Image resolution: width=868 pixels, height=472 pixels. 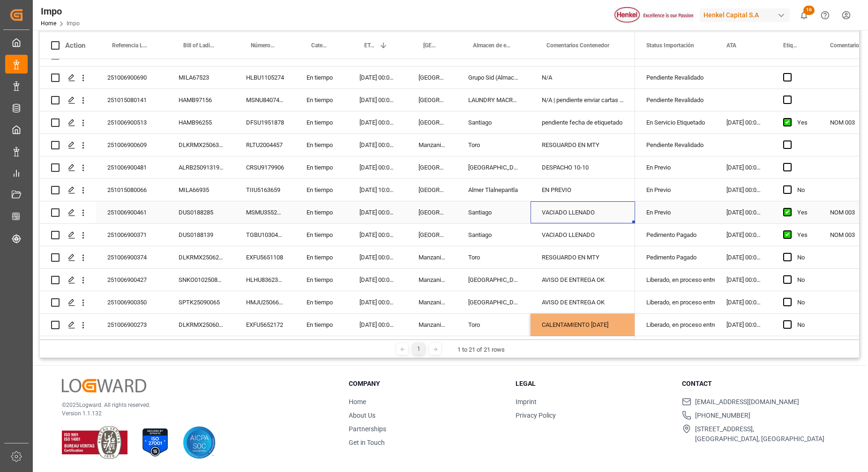 What do you see at coordinates (265, 145) in the screenshot?
I see `div: RLTU2004457` at bounding box center [265, 145].